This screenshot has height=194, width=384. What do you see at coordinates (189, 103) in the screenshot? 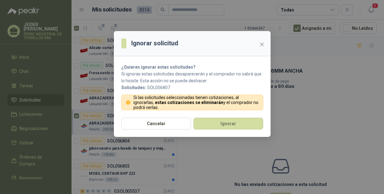
I see `strong: estas cotizaciones se eliminarán` at bounding box center [189, 103].